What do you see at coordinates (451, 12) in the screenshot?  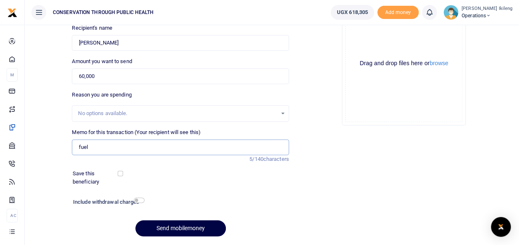 I see `img: profile-user` at bounding box center [451, 12].